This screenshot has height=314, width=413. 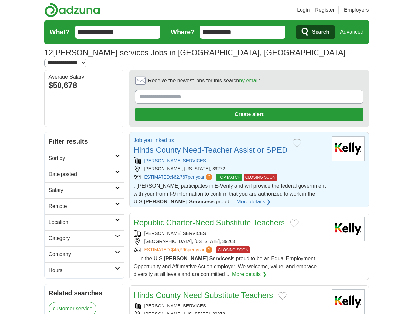 What do you see at coordinates (84, 85) in the screenshot?
I see `div: $50,678` at bounding box center [84, 85].